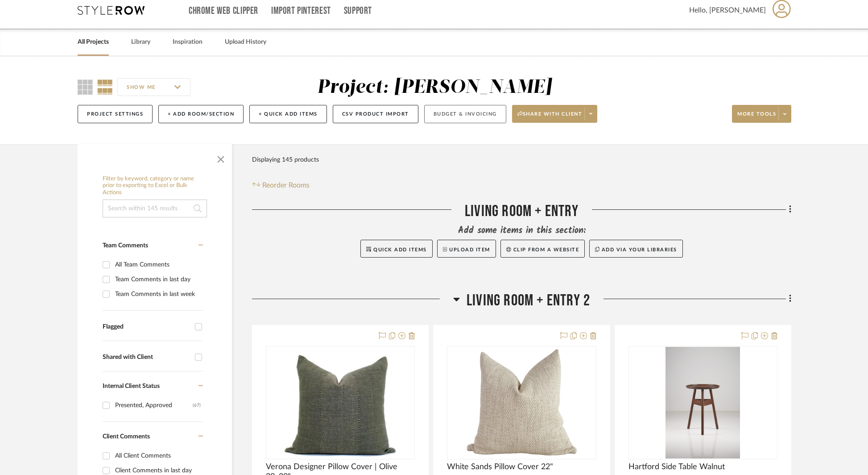 Image resolution: width=868 pixels, height=475 pixels. What do you see at coordinates (140, 42) in the screenshot?
I see `a: Library` at bounding box center [140, 42].